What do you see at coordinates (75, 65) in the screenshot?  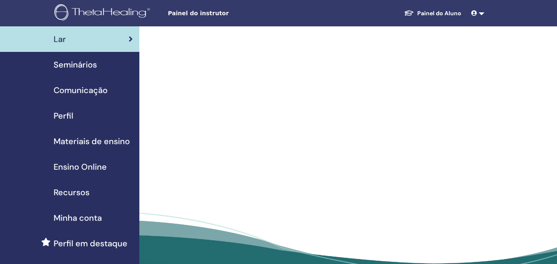 I see `span: Seminários` at bounding box center [75, 65].